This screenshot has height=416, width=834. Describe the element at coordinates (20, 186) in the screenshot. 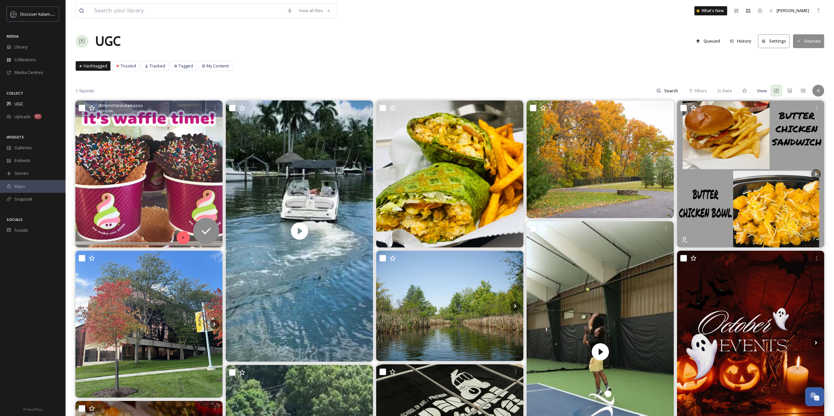

I see `span: Maps` at that location.